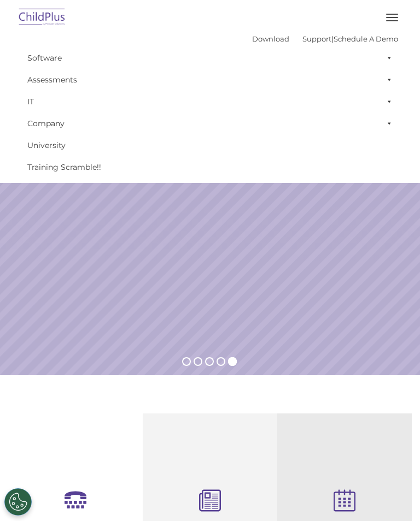 This screenshot has width=420, height=521. I want to click on a: Assessments, so click(210, 80).